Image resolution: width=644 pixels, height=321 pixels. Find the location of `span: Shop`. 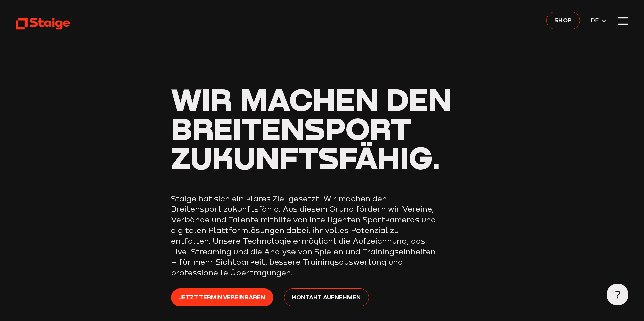

span: Shop is located at coordinates (563, 21).